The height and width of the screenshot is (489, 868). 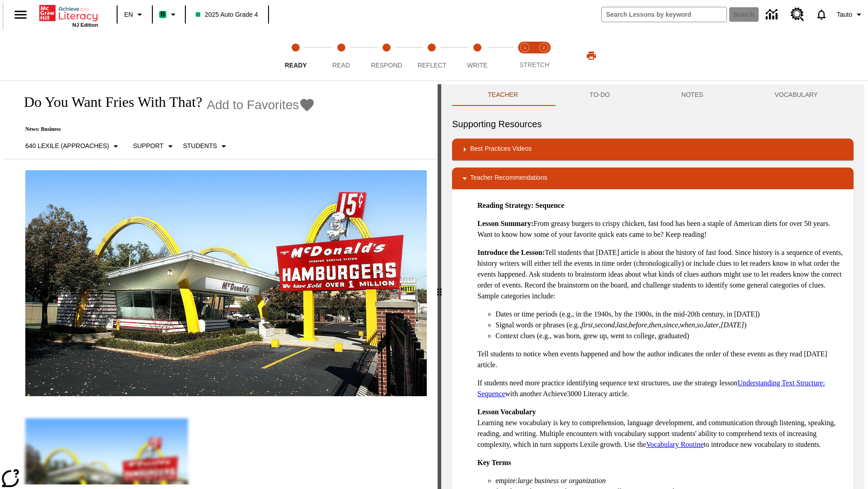 What do you see at coordinates (851, 15) in the screenshot?
I see `button: Profile/Settings` at bounding box center [851, 15].